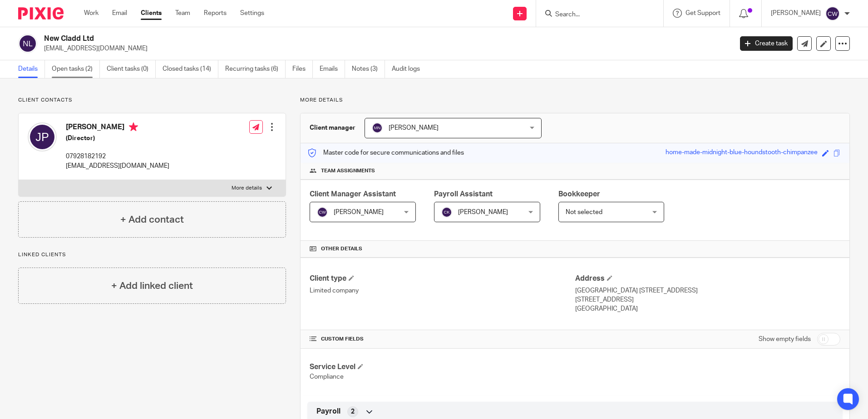 Image resolution: width=868 pixels, height=419 pixels. What do you see at coordinates (442, 291) in the screenshot?
I see `p: Limited company` at bounding box center [442, 291].